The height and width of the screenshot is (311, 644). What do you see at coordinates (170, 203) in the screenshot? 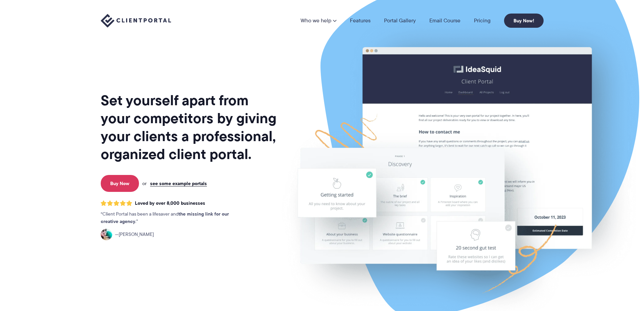
I see `span: Loved by over 8,000 businesses` at bounding box center [170, 203].